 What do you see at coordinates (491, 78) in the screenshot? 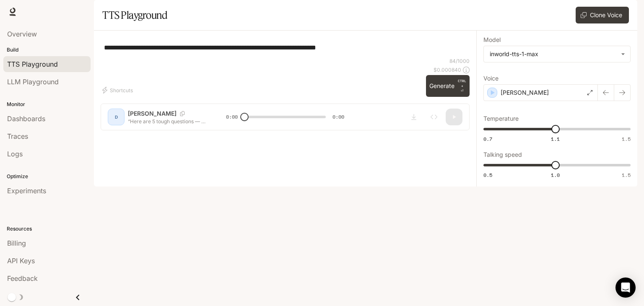
I see `p: Voice` at bounding box center [491, 78].